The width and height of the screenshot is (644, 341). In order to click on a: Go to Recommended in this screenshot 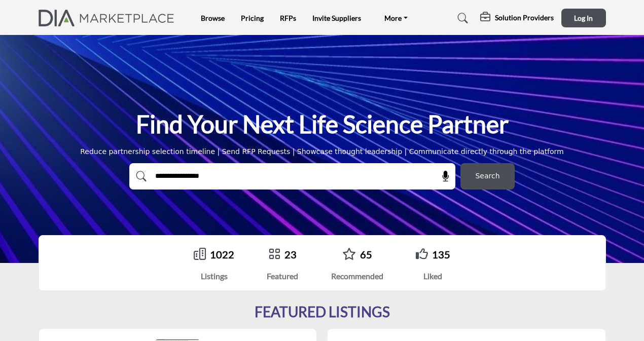, I will do `click(349, 254)`.